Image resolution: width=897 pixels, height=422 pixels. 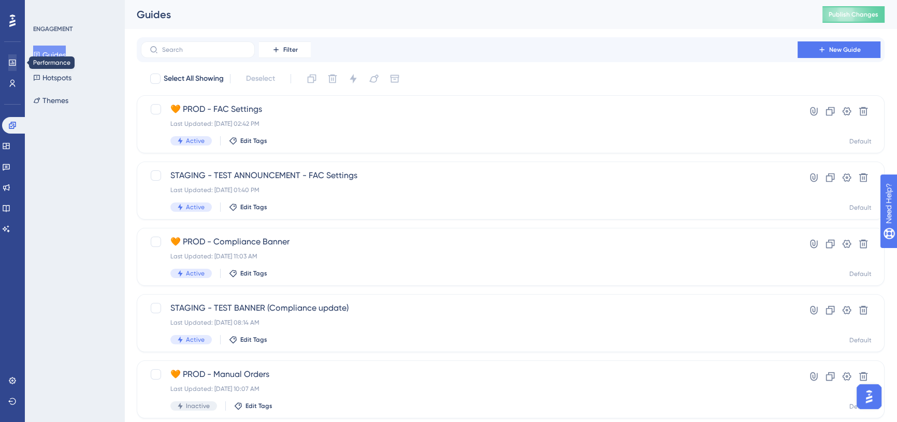 I want to click on input: Search, so click(x=204, y=50).